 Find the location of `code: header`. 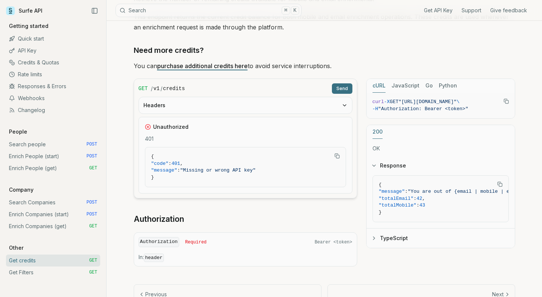

code: header is located at coordinates (154, 258).